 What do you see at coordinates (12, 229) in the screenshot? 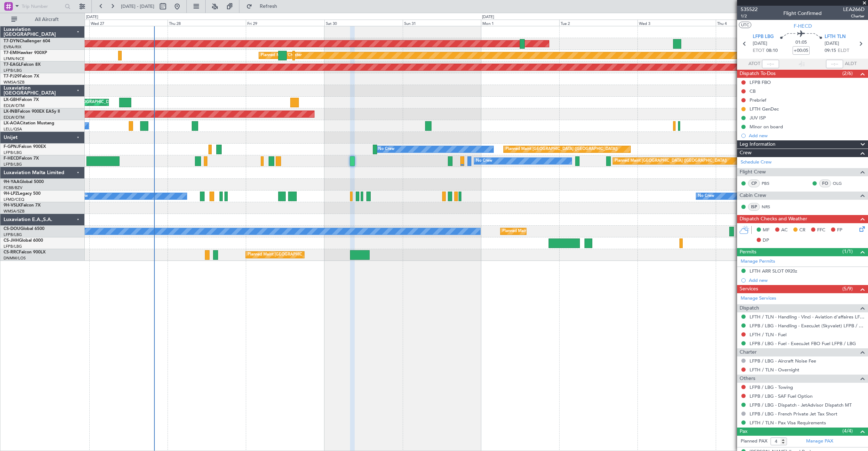
I see `span: CS-DOU` at bounding box center [12, 229].